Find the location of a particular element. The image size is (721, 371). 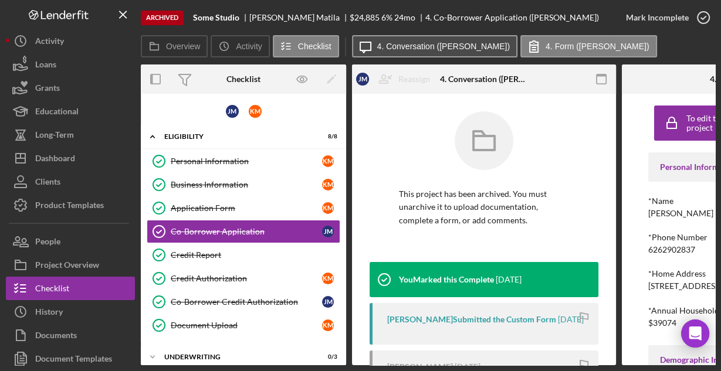

div: Document Upload is located at coordinates (246, 326).